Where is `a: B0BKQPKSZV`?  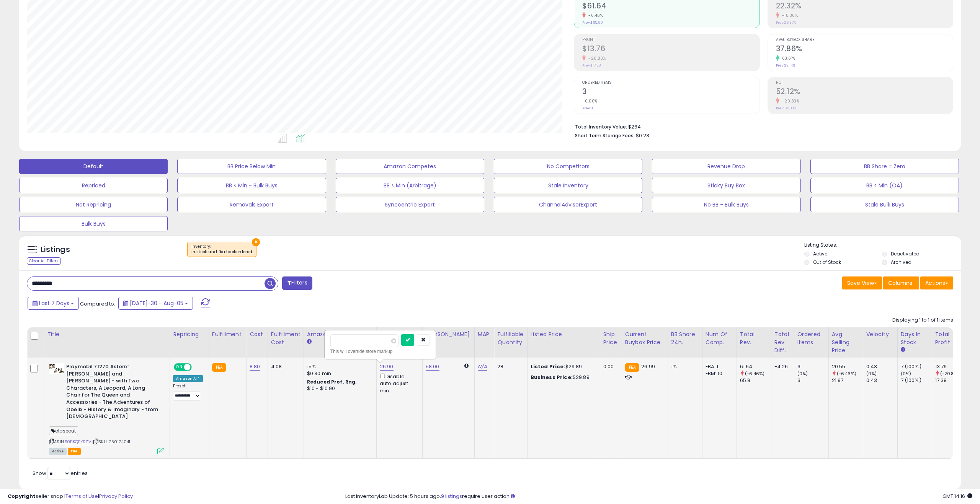
a: B0BKQPKSZV is located at coordinates (78, 442).